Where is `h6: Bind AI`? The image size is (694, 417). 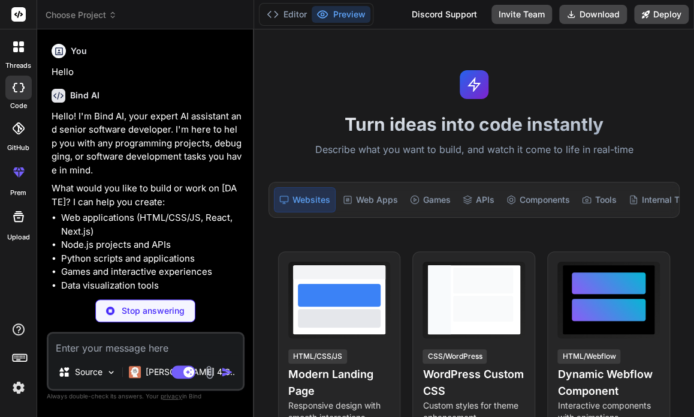 h6: Bind AI is located at coordinates (85, 95).